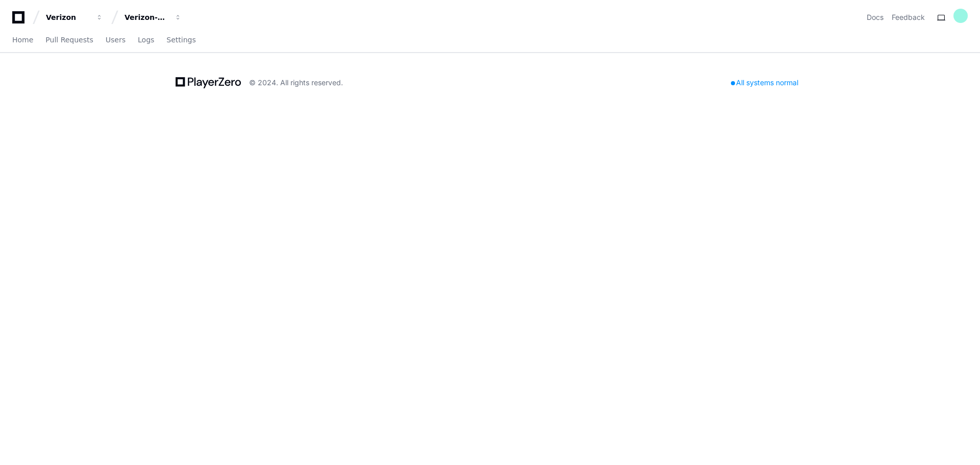 This screenshot has height=465, width=980. What do you see at coordinates (146, 40) in the screenshot?
I see `span: Logs` at bounding box center [146, 40].